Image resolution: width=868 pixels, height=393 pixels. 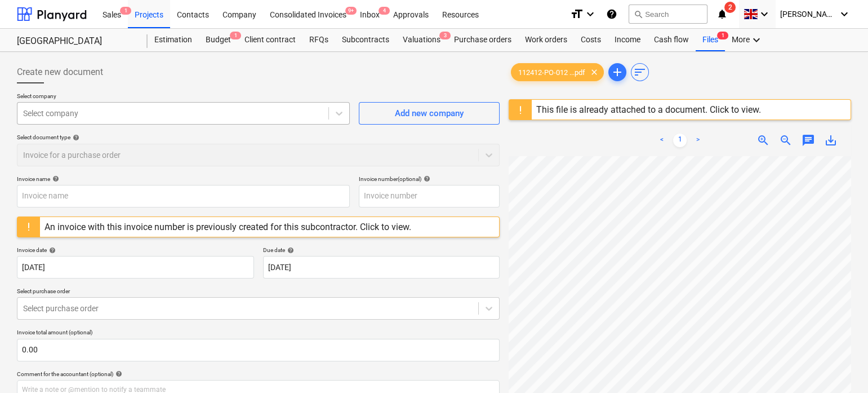 What do you see at coordinates (381, 267) in the screenshot?
I see `input: Due date not specified` at bounding box center [381, 267].